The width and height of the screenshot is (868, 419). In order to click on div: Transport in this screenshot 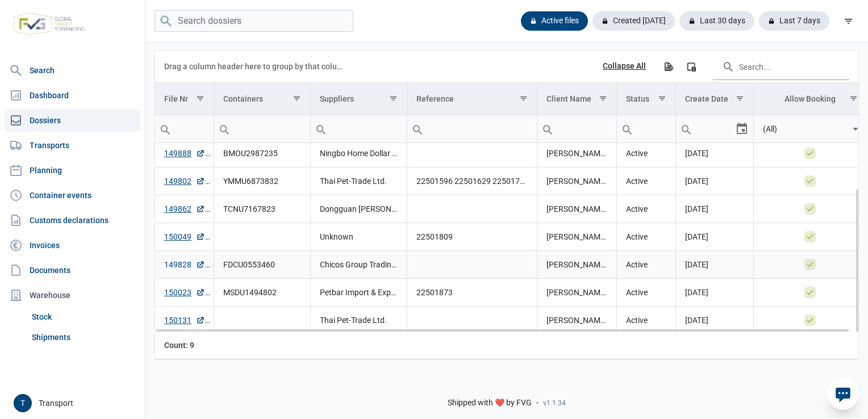, I will do `click(76, 403)`.